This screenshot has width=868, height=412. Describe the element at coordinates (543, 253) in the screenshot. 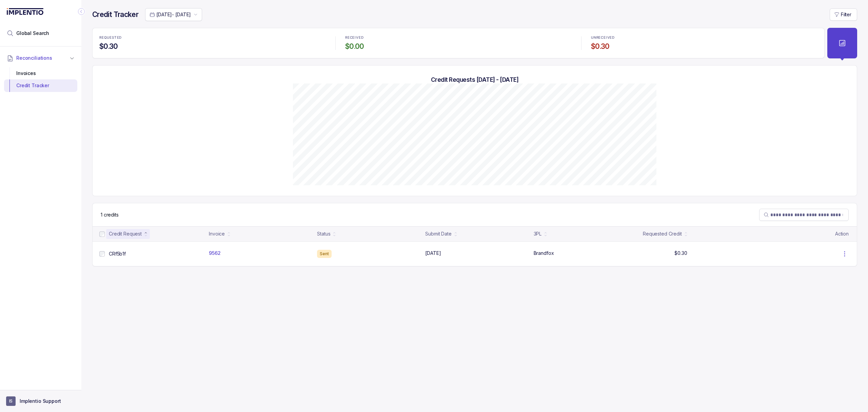

I see `p: Brandfox` at that location.